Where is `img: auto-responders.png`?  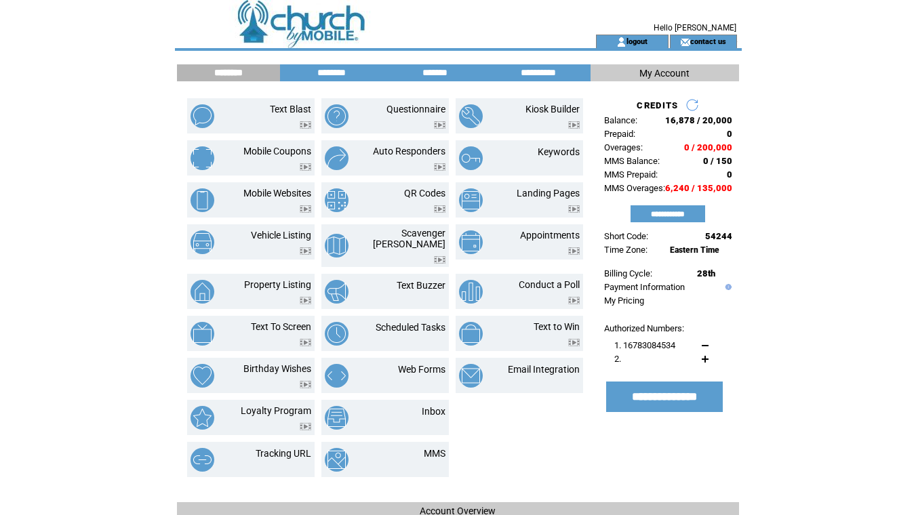
img: auto-responders.png is located at coordinates (336, 158).